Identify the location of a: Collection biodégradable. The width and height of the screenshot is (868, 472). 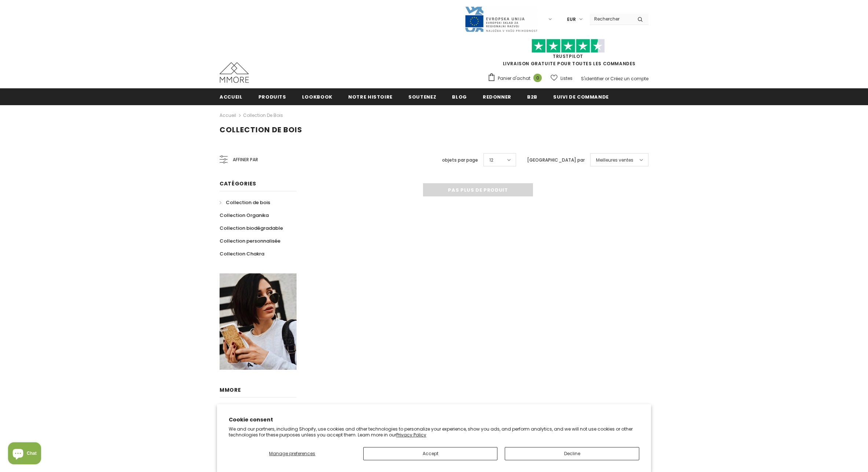
(251, 228).